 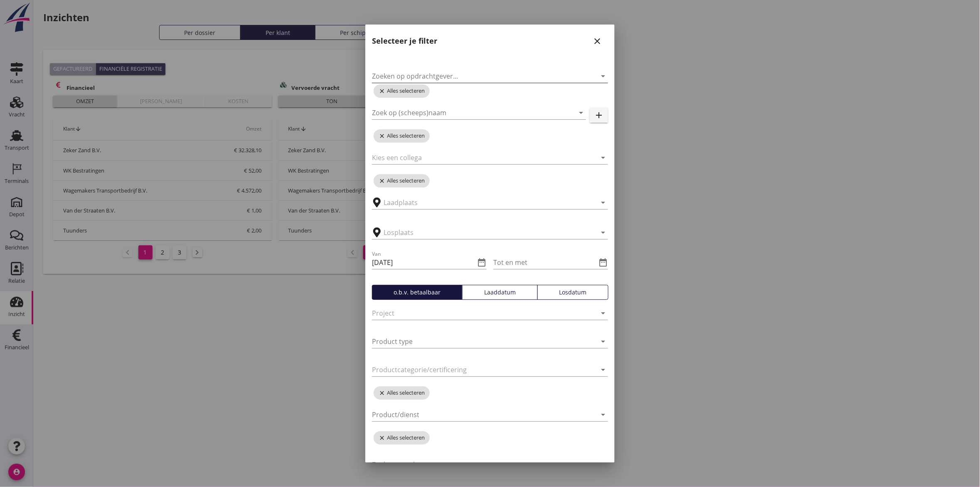 I want to click on input: Zoek op (scheeps)naam, so click(x=467, y=112).